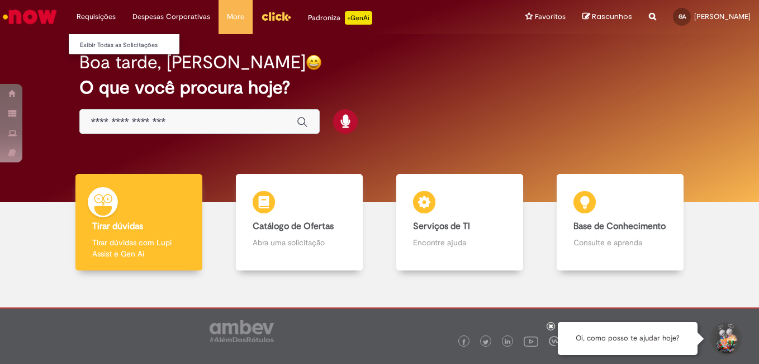  I want to click on img: logo_footer_twitter.png, so click(486, 342).